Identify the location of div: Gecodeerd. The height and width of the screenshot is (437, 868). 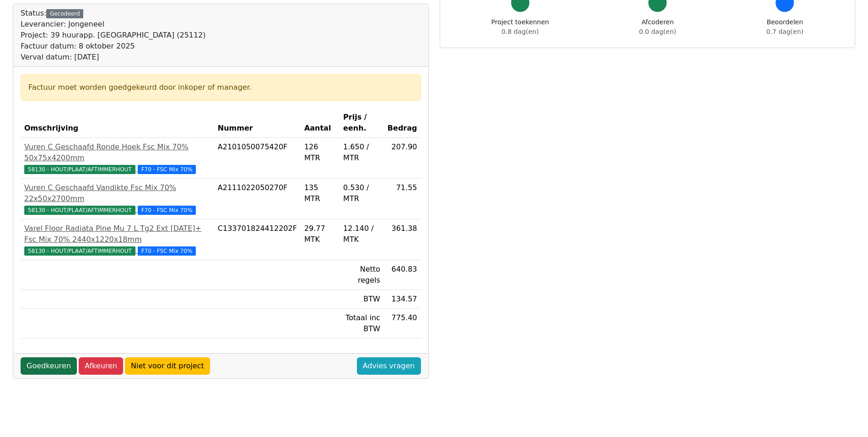
(64, 14).